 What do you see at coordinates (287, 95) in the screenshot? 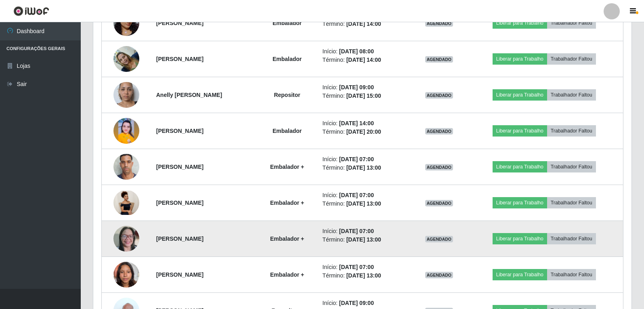
I see `strong: Repositor` at bounding box center [287, 95].